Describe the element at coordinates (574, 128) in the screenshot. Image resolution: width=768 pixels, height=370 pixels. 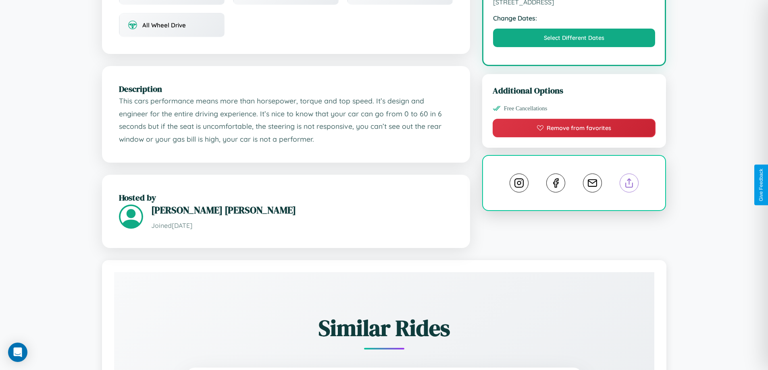
I see `button: Remove from favorites` at that location.